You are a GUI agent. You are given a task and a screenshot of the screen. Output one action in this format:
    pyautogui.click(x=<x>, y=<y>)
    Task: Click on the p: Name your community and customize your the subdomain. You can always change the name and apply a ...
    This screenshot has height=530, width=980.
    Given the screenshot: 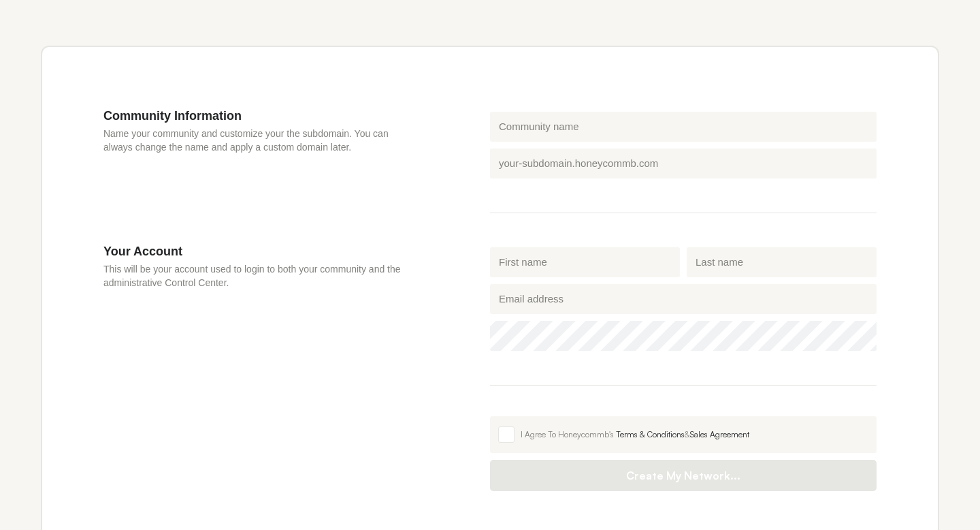 What is the action you would take?
    pyautogui.click(x=256, y=140)
    